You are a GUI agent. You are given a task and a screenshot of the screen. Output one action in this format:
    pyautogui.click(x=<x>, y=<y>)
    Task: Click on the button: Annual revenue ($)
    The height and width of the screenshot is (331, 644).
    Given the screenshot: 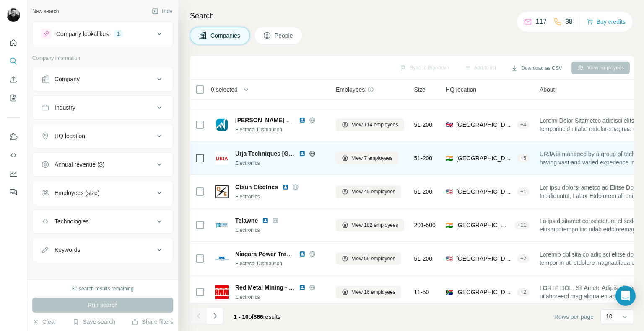 What is the action you would take?
    pyautogui.click(x=102, y=165)
    